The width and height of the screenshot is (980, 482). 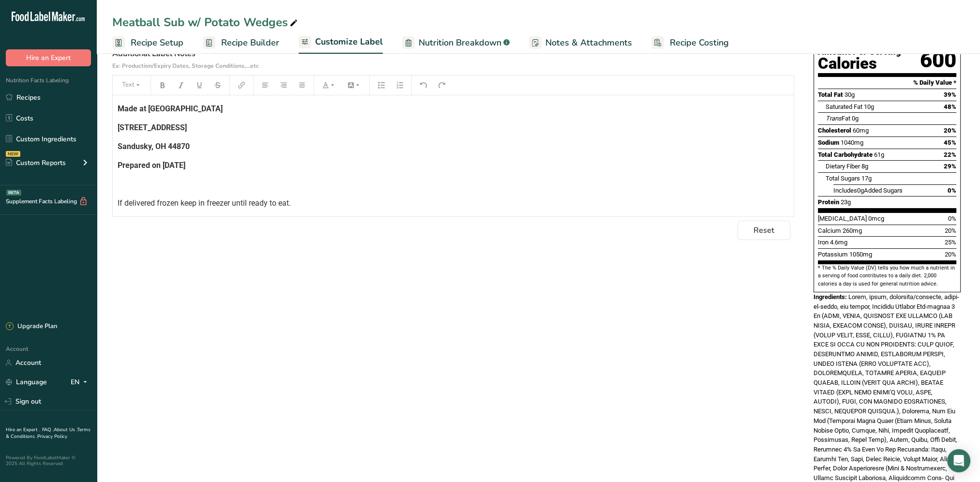 I want to click on span: 1040mg, so click(x=852, y=142).